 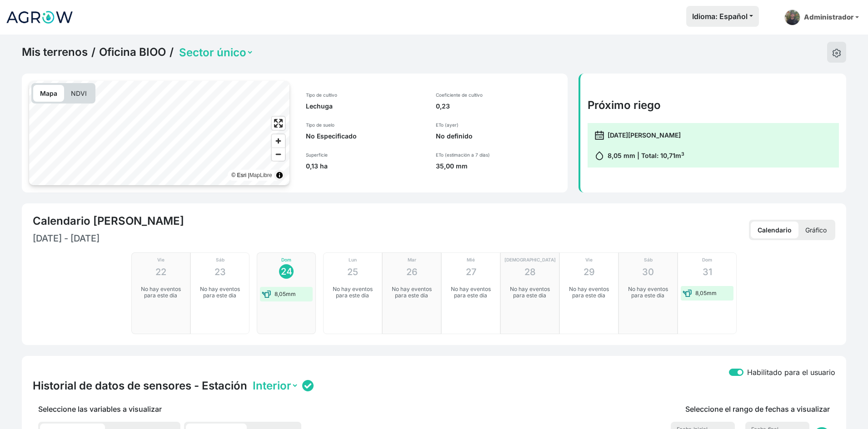 I want to click on a: Oficina BIOO, so click(x=133, y=53).